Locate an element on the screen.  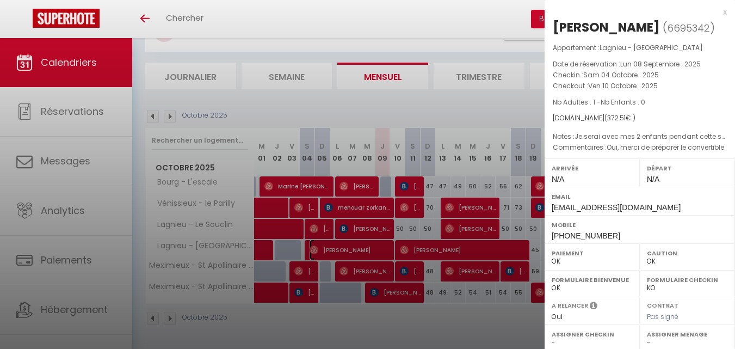
label: Départ is located at coordinates (687, 168).